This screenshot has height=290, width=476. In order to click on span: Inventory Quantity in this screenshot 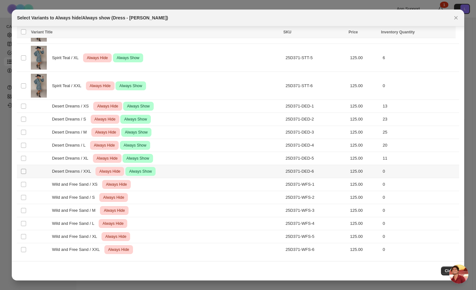, I will do `click(397, 32)`.